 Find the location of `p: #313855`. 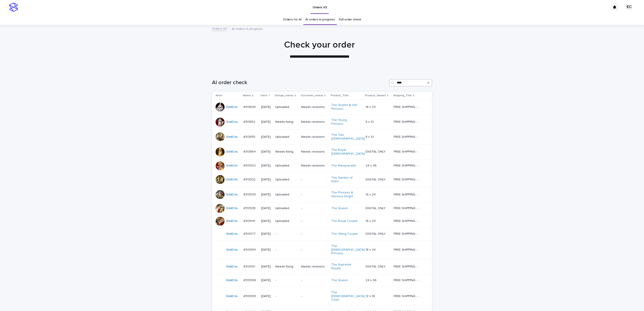

p: #313855 is located at coordinates (250, 136).